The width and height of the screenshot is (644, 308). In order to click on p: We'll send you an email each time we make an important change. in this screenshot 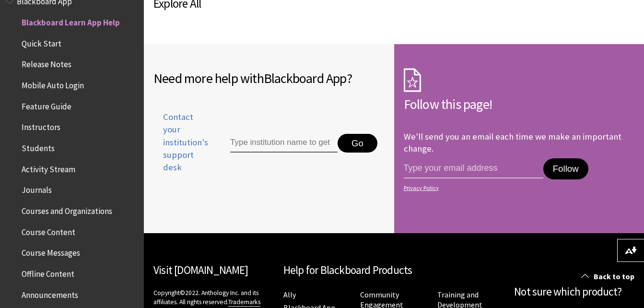, I will do `click(513, 142)`.